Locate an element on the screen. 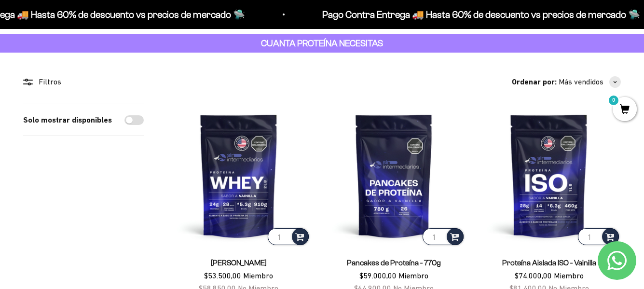  span: $74.000,00 is located at coordinates (533, 275).